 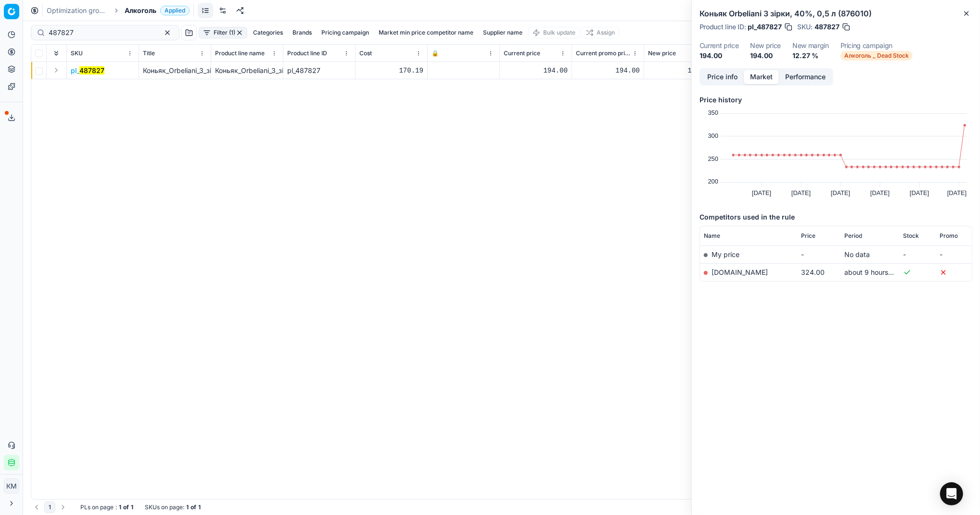 I want to click on span: Current price, so click(x=522, y=53).